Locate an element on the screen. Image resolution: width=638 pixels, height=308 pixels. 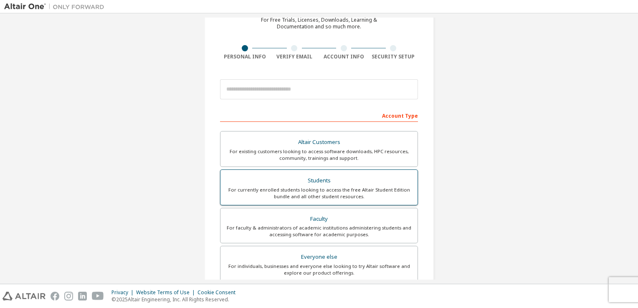
img: youtube.svg is located at coordinates (98, 296).